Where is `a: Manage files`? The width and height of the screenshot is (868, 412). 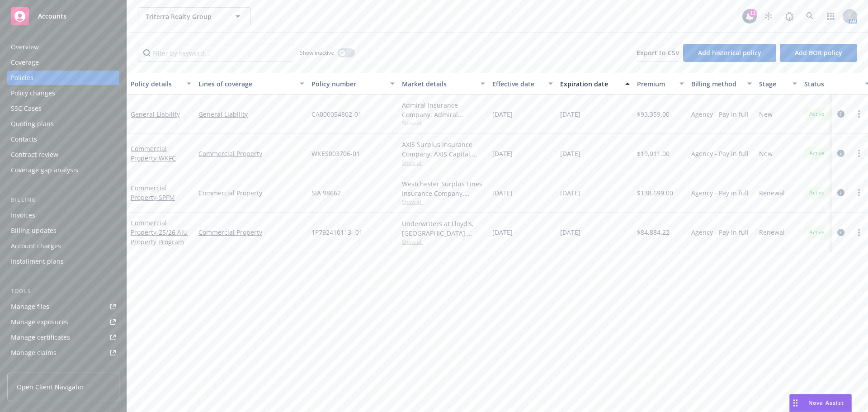
a: Manage files is located at coordinates (63, 307).